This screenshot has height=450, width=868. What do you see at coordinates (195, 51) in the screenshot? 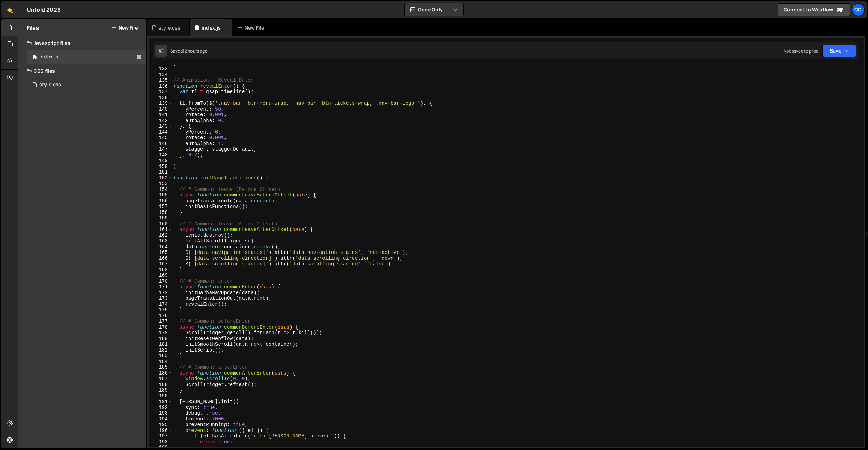
I see `div: 12 hours ago` at bounding box center [195, 51].